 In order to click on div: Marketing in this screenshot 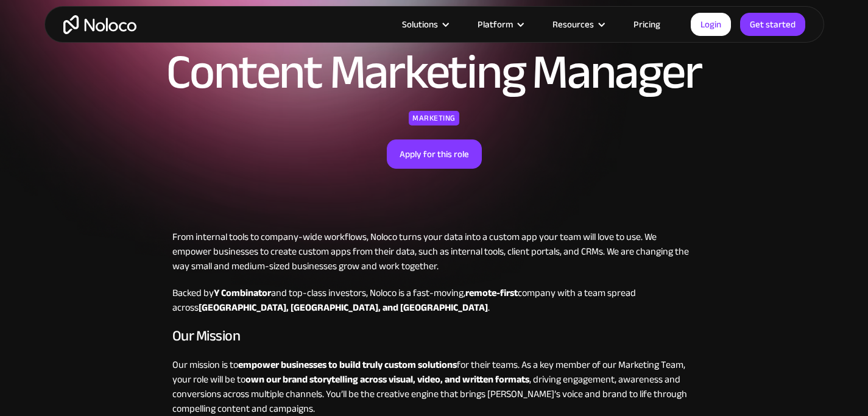, I will do `click(433, 118)`.